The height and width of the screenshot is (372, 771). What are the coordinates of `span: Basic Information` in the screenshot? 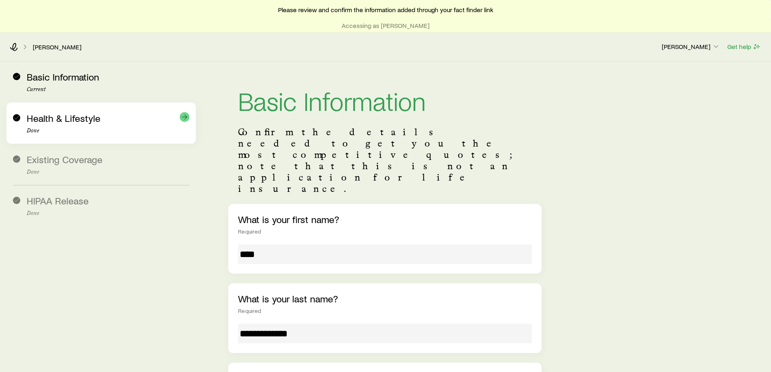 It's located at (63, 77).